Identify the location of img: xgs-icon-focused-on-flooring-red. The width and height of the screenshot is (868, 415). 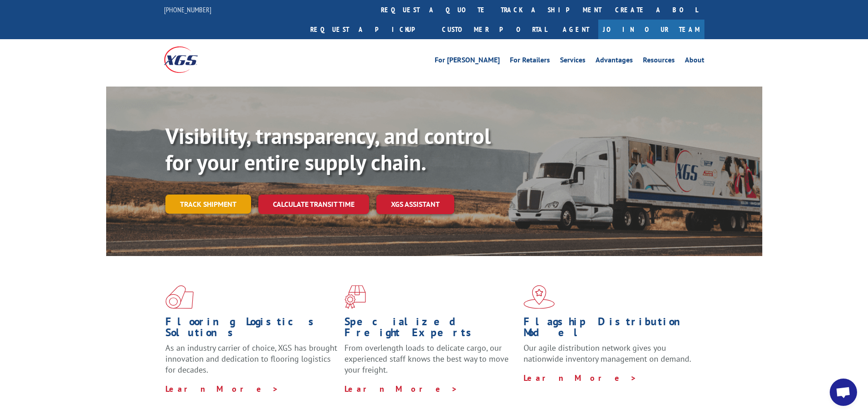
(355, 297).